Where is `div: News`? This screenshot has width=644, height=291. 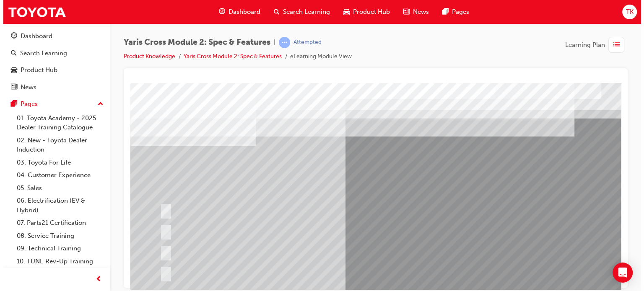
div: News is located at coordinates (25, 87).